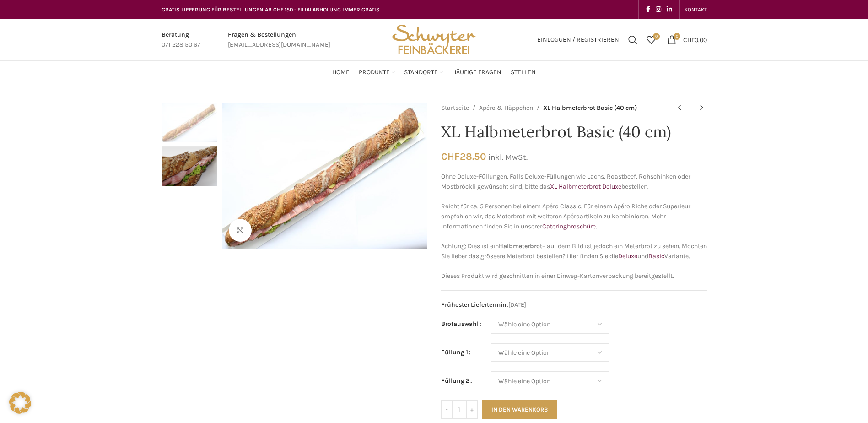  What do you see at coordinates (523, 72) in the screenshot?
I see `span: Stellen` at bounding box center [523, 72].